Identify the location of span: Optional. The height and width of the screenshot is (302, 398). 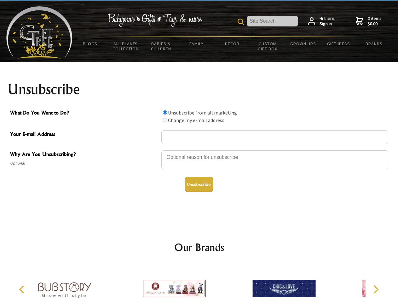
(84, 163).